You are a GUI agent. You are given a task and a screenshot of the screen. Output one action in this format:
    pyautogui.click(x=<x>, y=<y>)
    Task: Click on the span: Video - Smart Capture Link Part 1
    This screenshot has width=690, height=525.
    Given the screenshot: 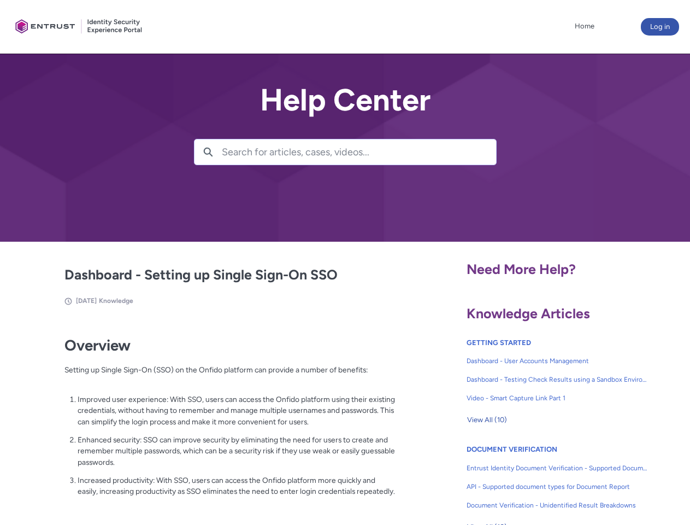 What is the action you would take?
    pyautogui.click(x=558, y=398)
    